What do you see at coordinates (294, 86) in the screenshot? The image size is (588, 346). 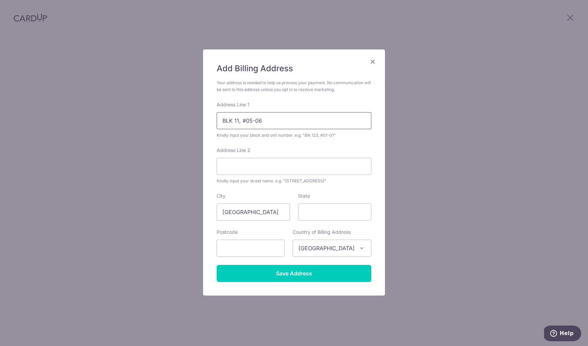 I see `div: Your address is needed to help us process your payment. No communication will be sent to this add...` at bounding box center [294, 86].